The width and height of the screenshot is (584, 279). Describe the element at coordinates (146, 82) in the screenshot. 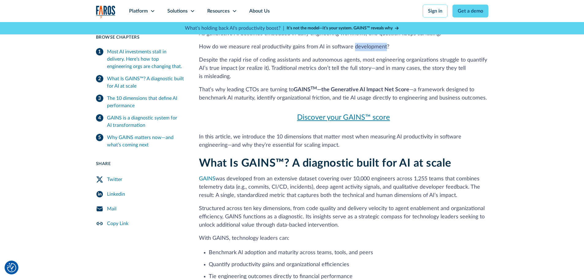

I see `div: What Is GAINS™? A diagnostic built for AI at scale` at that location.